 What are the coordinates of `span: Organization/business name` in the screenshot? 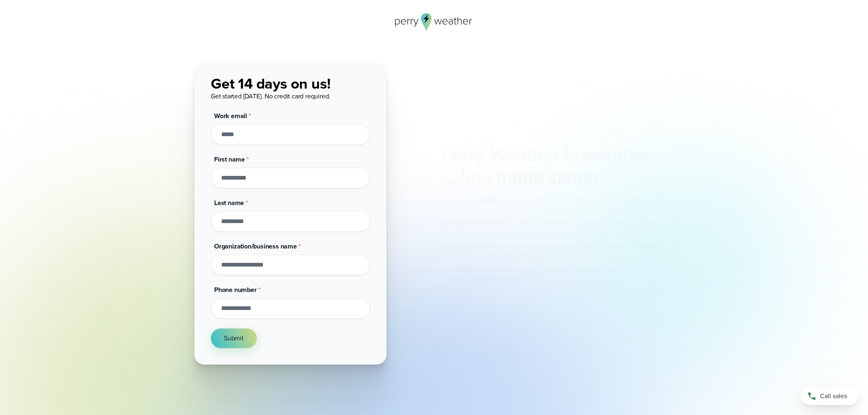 It's located at (255, 246).